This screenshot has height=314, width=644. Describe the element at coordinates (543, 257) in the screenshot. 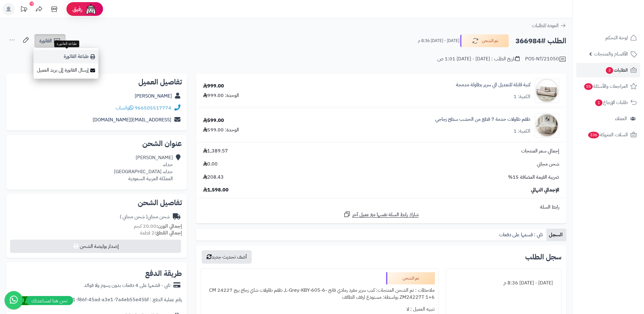

I see `h3: سجل الطلب` at that location.